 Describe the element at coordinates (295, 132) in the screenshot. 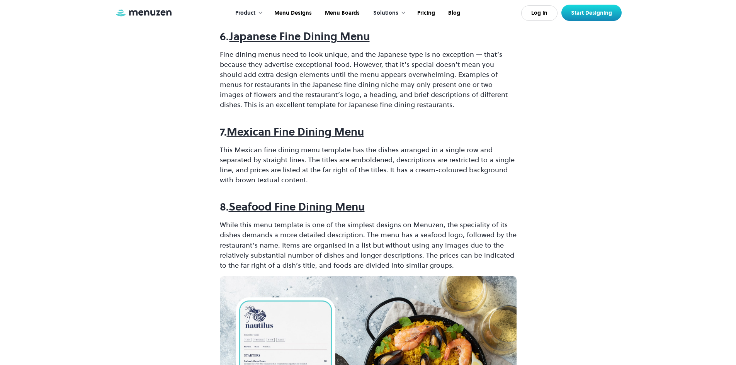

I see `a: Mexican Fine Dining Menu` at that location.